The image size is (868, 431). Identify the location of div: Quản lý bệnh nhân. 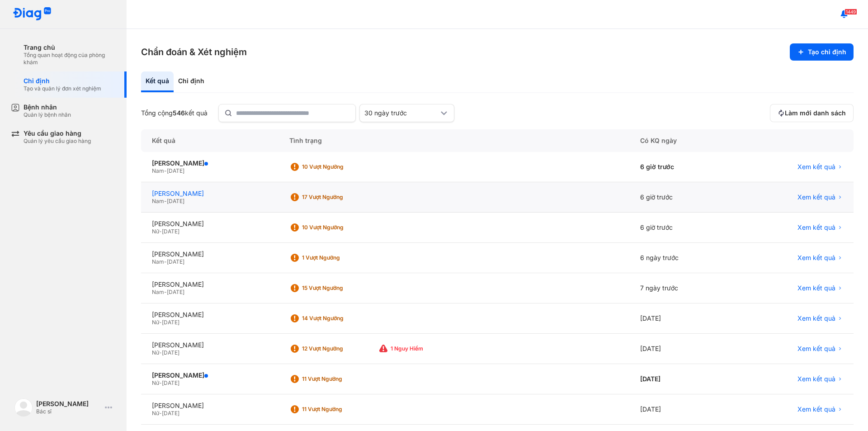
(47, 115).